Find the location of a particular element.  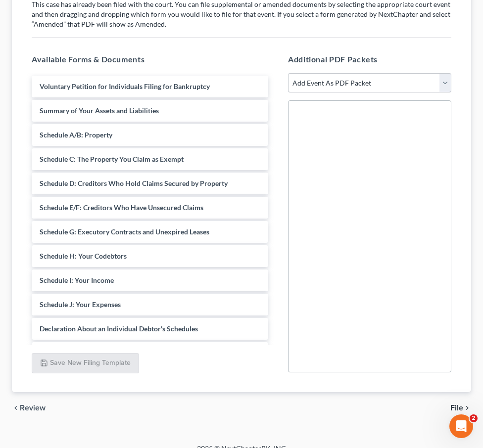

span: Schedule G: Executory Contracts and Unexpired Leases is located at coordinates (124, 231).